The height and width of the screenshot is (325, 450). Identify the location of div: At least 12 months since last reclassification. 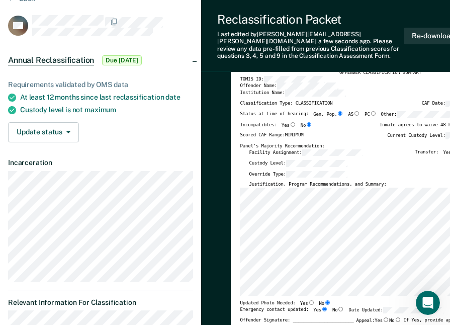
(107, 97).